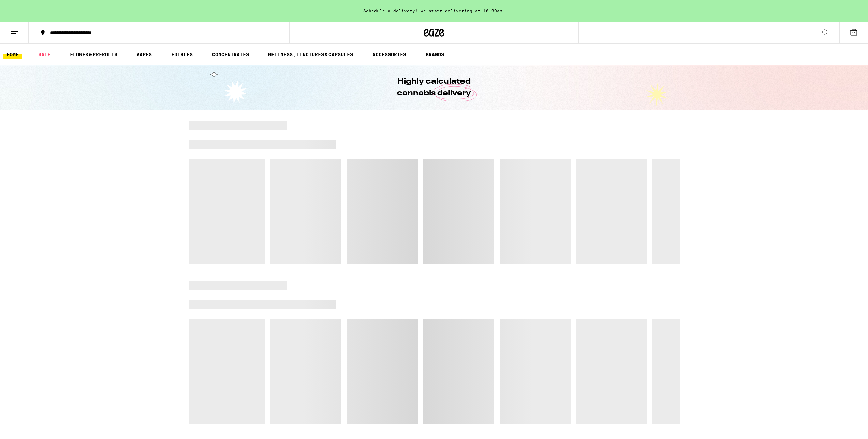 This screenshot has width=868, height=439. What do you see at coordinates (435, 55) in the screenshot?
I see `button: BRANDS` at bounding box center [435, 55].